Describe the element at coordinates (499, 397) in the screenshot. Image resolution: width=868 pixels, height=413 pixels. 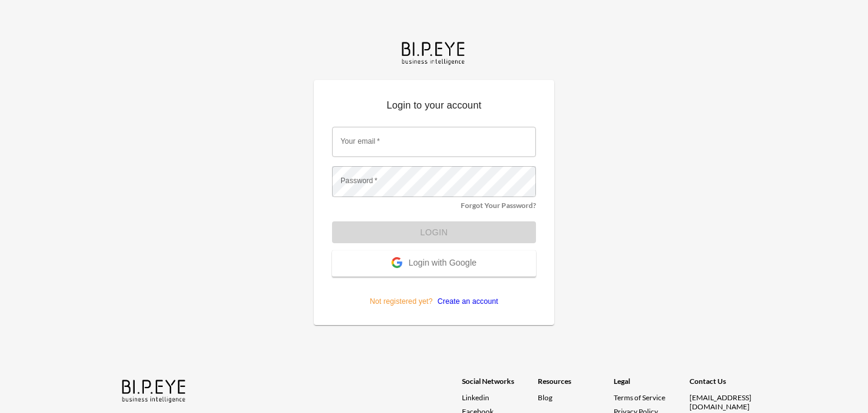
I see `a: Linkedin` at that location.